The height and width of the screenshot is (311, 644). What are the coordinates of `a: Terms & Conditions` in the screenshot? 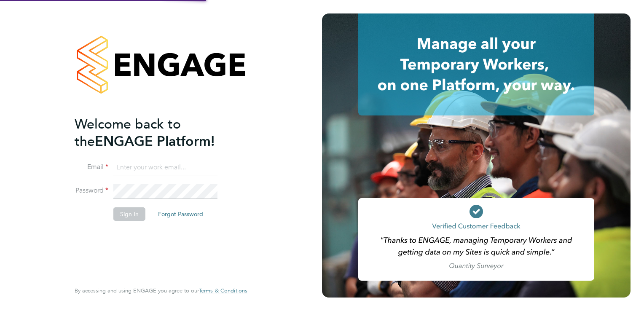 It's located at (223, 291).